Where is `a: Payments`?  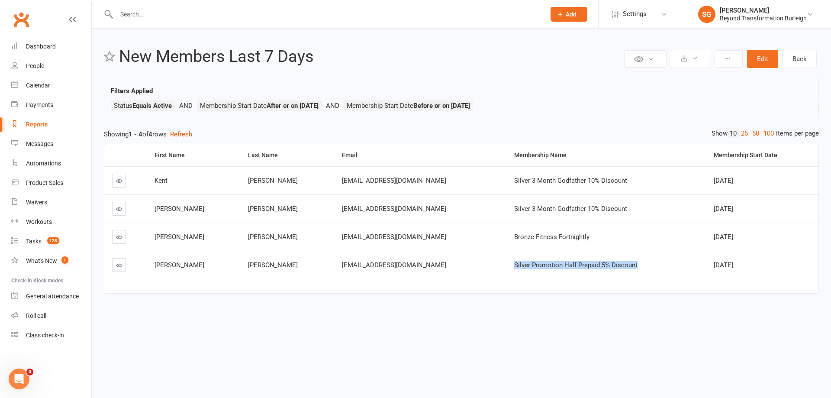 a: Payments is located at coordinates (51, 105).